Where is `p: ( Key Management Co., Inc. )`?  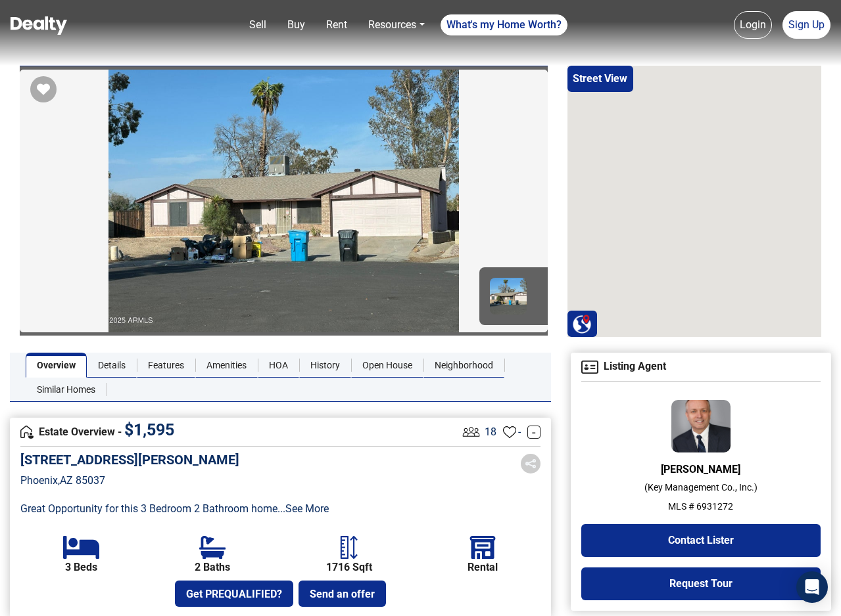 p: ( Key Management Co., Inc. ) is located at coordinates (701, 487).